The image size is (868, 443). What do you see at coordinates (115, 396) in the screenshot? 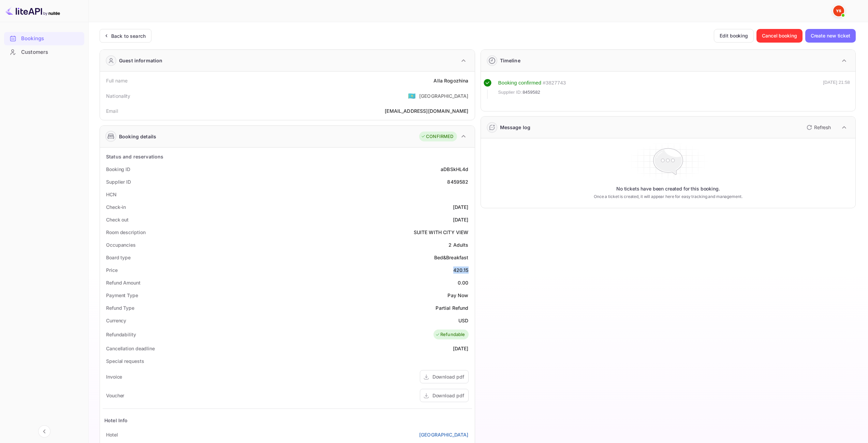
I see `div: Voucher` at bounding box center [115, 396].